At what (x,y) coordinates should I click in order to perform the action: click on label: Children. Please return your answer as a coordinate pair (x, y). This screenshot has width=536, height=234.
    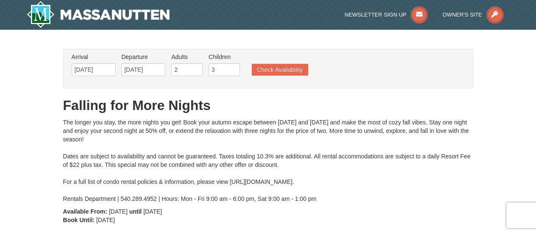
    Looking at the image, I should click on (224, 57).